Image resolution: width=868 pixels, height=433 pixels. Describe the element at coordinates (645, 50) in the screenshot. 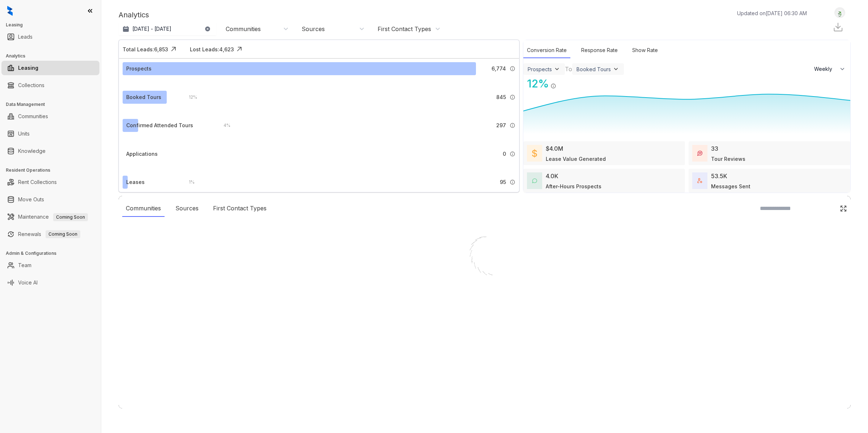

I see `div: Show Rate` at that location.